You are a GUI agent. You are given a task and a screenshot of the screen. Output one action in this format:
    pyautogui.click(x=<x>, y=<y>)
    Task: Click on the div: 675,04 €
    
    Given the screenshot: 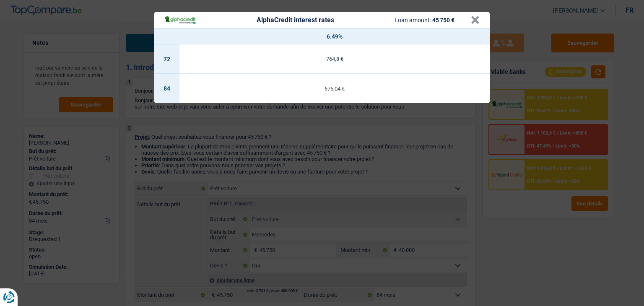 What is the action you would take?
    pyautogui.click(x=335, y=88)
    